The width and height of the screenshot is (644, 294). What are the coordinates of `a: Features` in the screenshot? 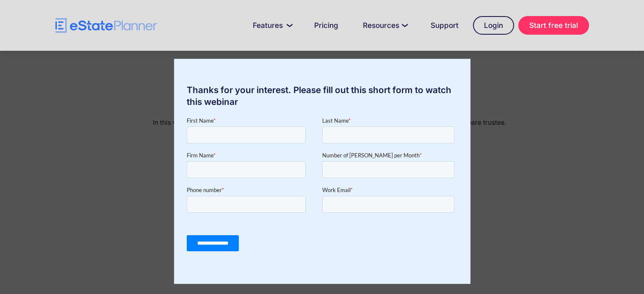 It's located at (271, 26).